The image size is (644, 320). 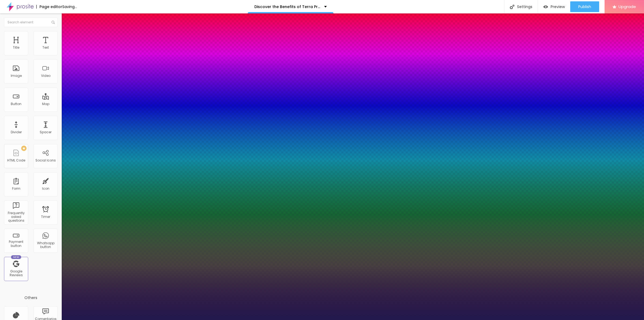 I want to click on div: Form, so click(x=16, y=189).